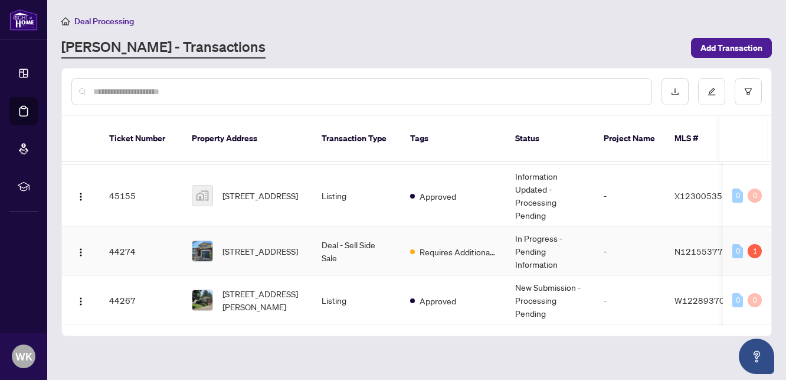  I want to click on td: 44267, so click(141, 300).